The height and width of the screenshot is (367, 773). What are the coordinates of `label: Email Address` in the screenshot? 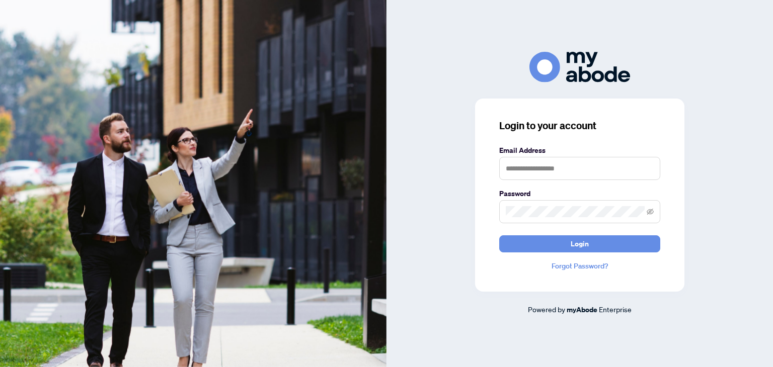 It's located at (580, 150).